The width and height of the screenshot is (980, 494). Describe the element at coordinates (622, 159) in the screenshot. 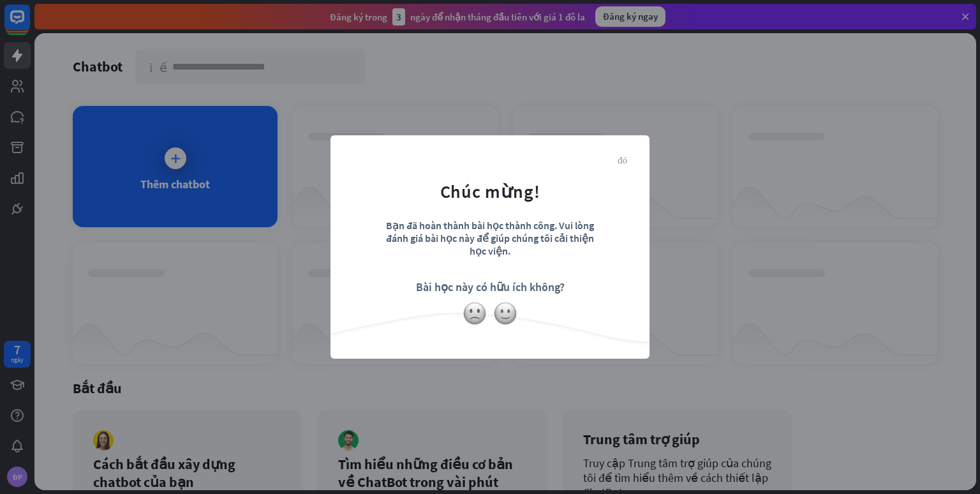

I see `font: đóng` at that location.